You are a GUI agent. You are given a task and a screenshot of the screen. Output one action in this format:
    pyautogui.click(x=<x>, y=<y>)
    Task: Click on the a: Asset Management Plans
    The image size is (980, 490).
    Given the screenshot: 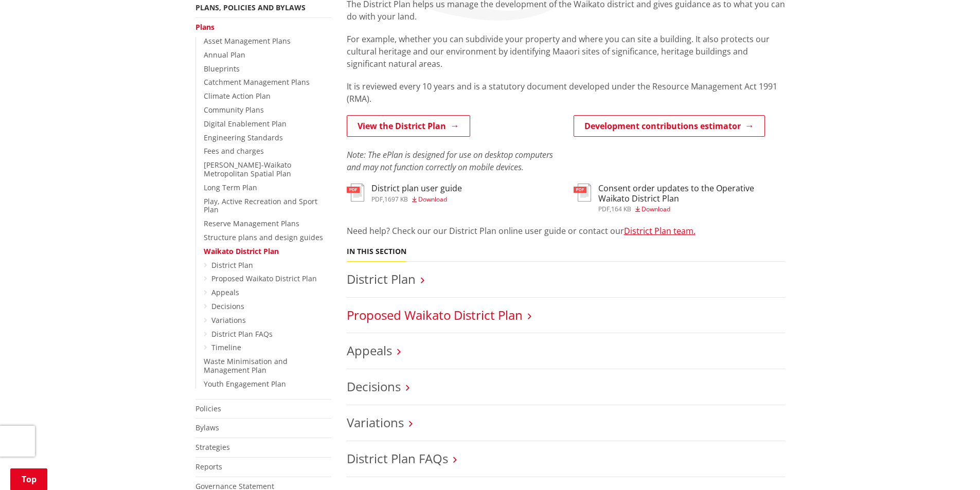 What is the action you would take?
    pyautogui.click(x=247, y=41)
    